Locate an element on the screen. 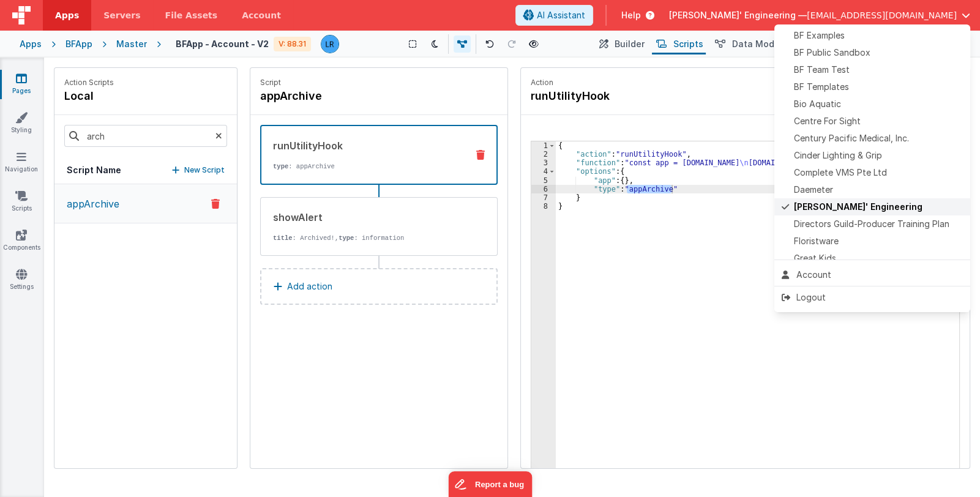  div: Options is located at coordinates (872, 168).